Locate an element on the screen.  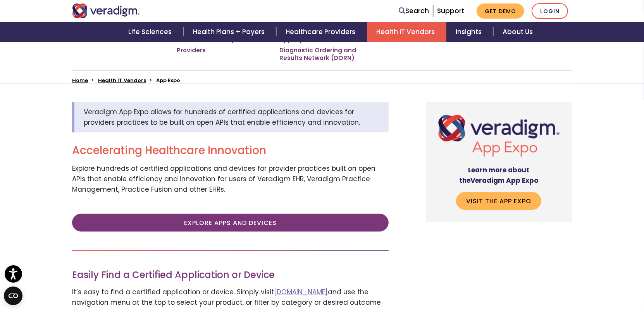
a: App Expo is located at coordinates (293, 40).